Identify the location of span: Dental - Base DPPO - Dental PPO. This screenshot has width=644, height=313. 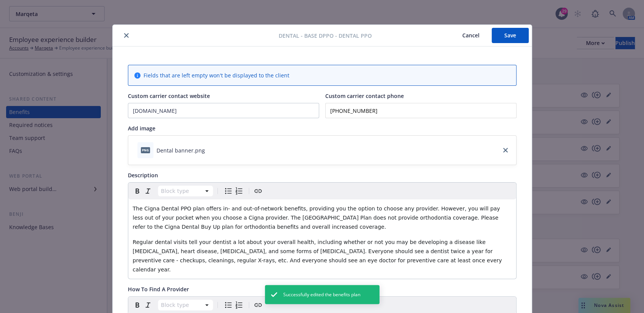
(325, 35).